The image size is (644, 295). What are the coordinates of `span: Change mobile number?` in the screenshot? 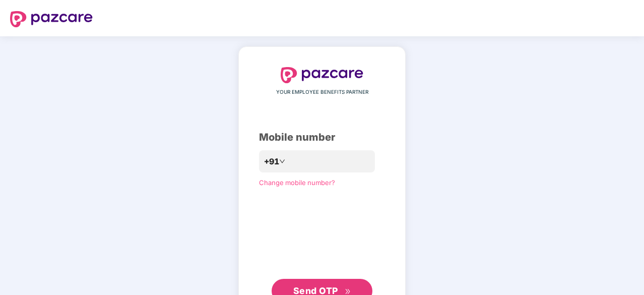 It's located at (297, 182).